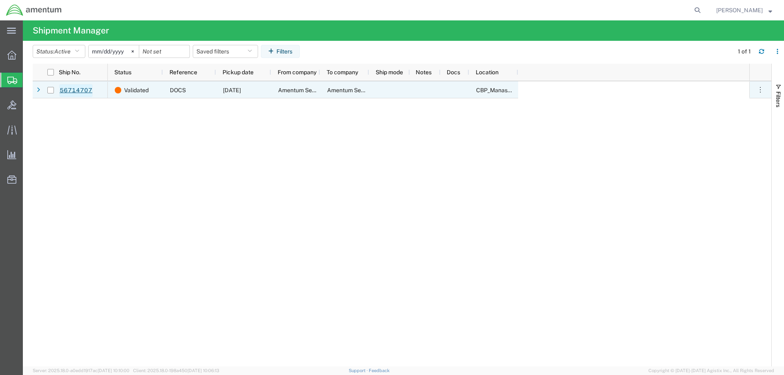 This screenshot has width=784, height=375. What do you see at coordinates (81, 371) in the screenshot?
I see `span: Server: 2025.18.0-a0edd1917ac` at bounding box center [81, 371].